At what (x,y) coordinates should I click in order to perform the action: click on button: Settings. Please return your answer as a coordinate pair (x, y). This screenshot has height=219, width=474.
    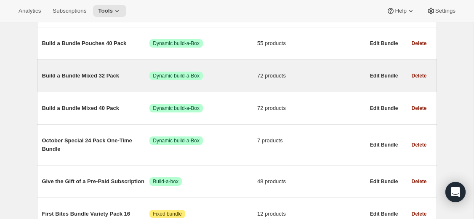
    Looking at the image, I should click on (442, 11).